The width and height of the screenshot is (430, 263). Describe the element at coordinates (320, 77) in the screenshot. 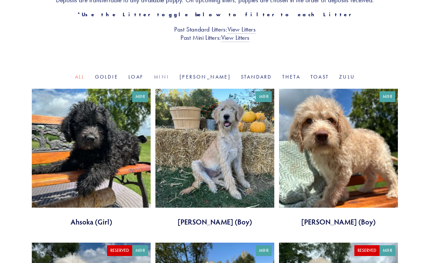

I see `a: Toast` at that location.